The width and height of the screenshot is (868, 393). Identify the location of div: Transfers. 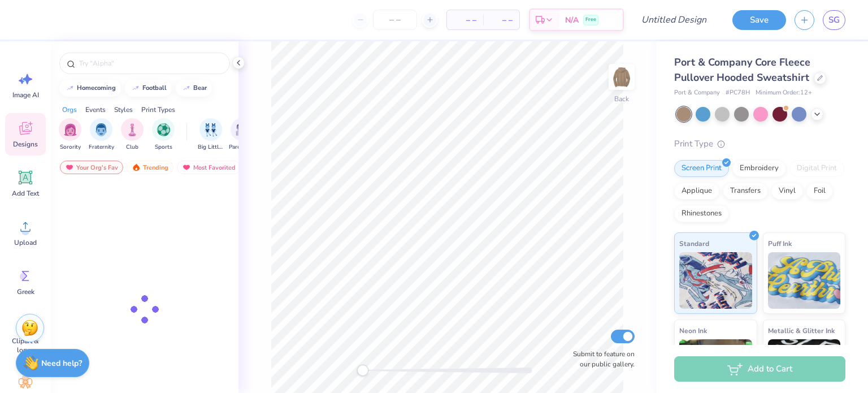
(745, 191).